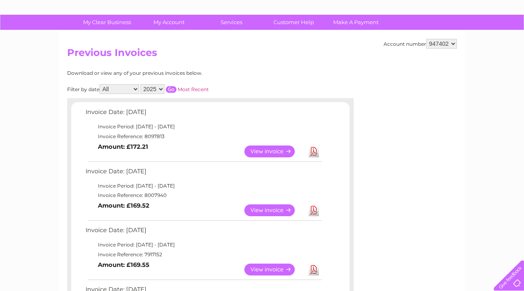  I want to click on div: Account number, so click(420, 44).